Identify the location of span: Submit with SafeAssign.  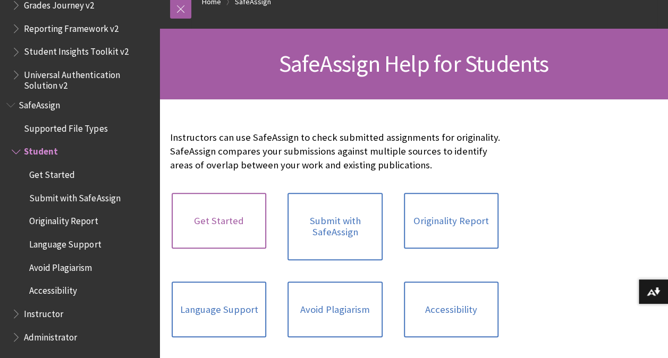
(74, 196).